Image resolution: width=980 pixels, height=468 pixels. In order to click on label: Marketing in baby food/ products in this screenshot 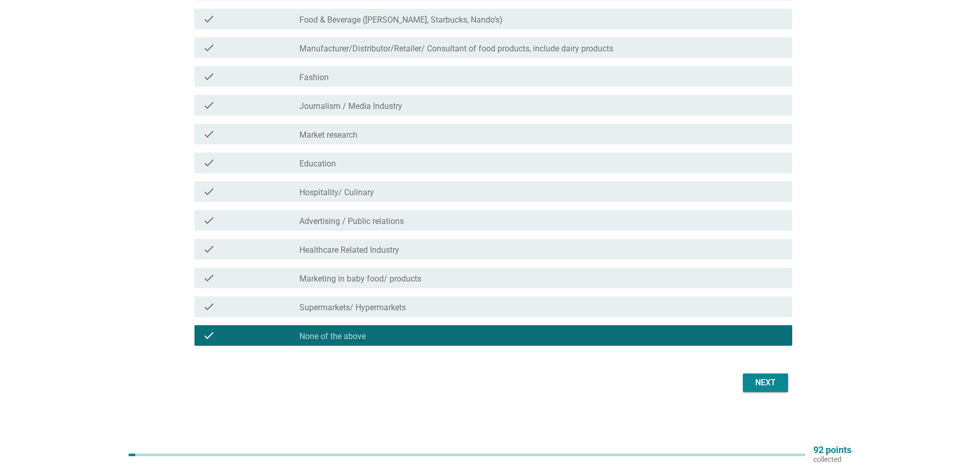, I will do `click(360, 279)`.